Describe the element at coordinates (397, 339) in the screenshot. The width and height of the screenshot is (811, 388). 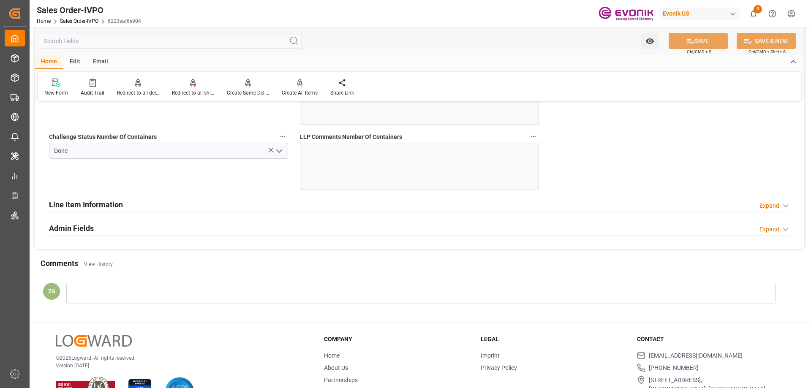
I see `h3: Company` at that location.